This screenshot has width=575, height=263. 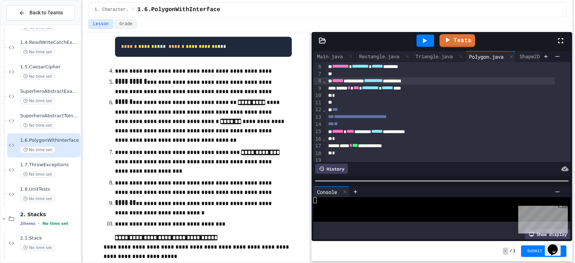 What do you see at coordinates (50, 238) in the screenshot?
I see `span: 2.1.Stack` at bounding box center [50, 238].